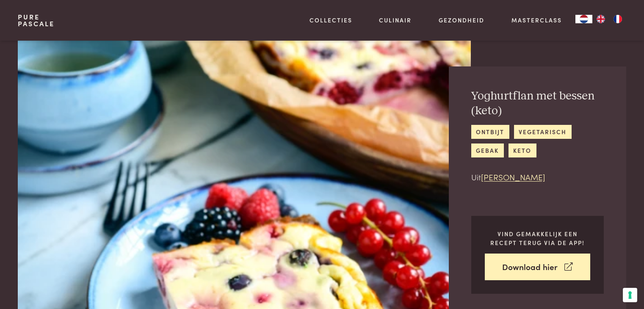 Image resolution: width=644 pixels, height=309 pixels. What do you see at coordinates (537, 177) in the screenshot?
I see `p: Uit` at bounding box center [537, 177].